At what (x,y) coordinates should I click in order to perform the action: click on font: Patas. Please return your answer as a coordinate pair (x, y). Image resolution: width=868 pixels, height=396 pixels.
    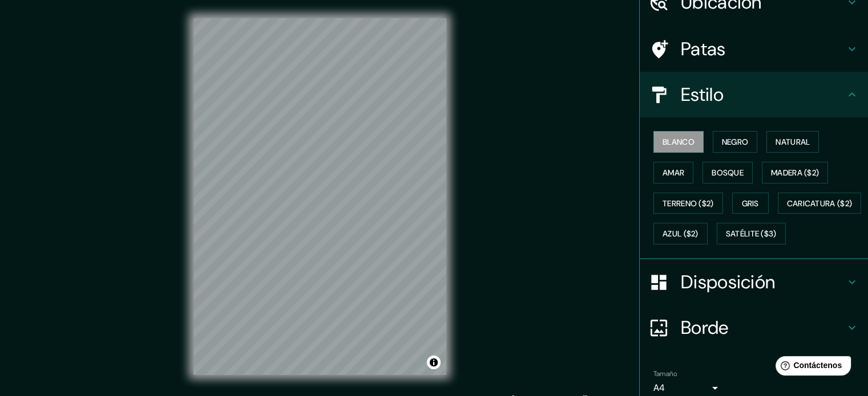
    Looking at the image, I should click on (703, 49).